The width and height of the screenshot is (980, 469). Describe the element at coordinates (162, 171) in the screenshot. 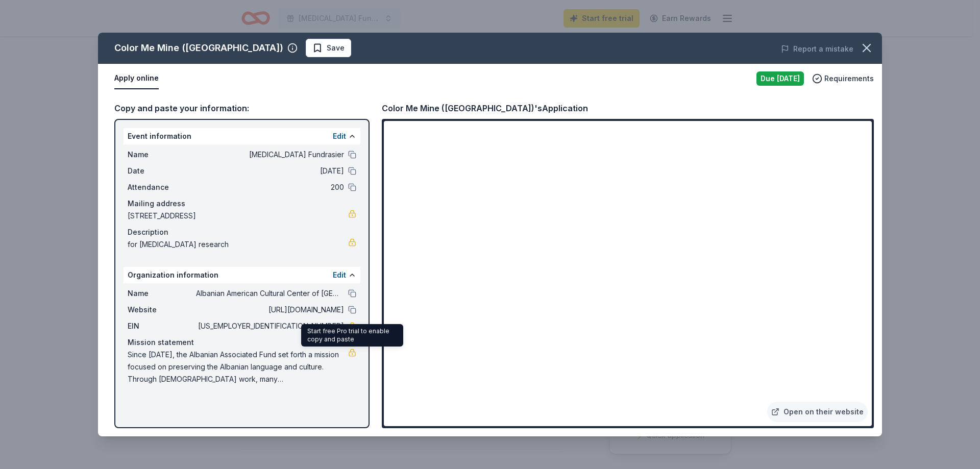

I see `span: Date` at that location.